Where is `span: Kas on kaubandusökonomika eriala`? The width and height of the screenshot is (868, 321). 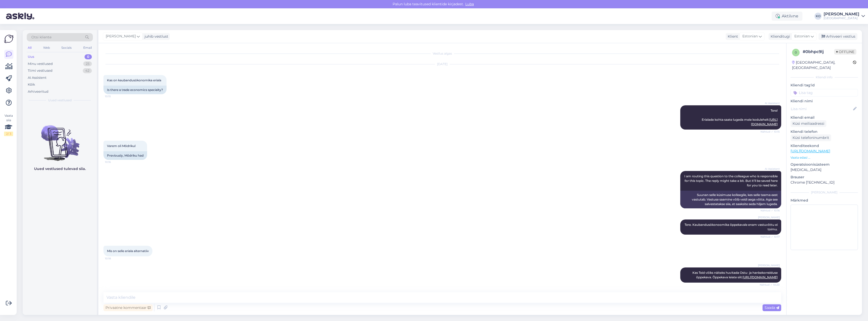 span: Kas on kaubandusökonomika eriala is located at coordinates (134, 80).